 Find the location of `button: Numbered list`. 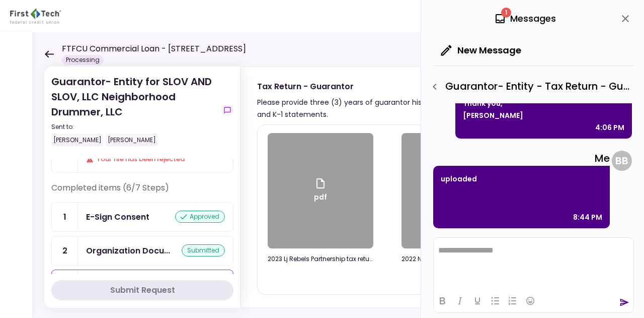

button: Numbered list is located at coordinates (513, 301).